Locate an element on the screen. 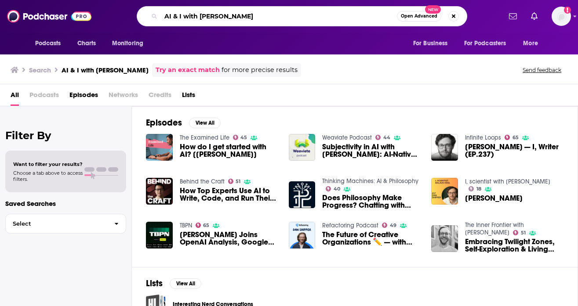 This screenshot has width=578, height=306. img: Subjectivity in AI with Dan Shipper: AI-Native Databases #4 is located at coordinates (302, 147).